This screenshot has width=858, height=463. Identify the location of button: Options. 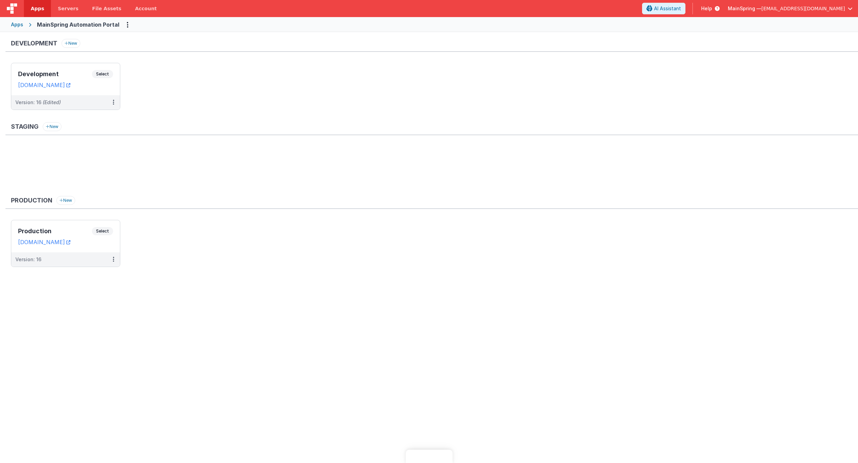
(127, 25).